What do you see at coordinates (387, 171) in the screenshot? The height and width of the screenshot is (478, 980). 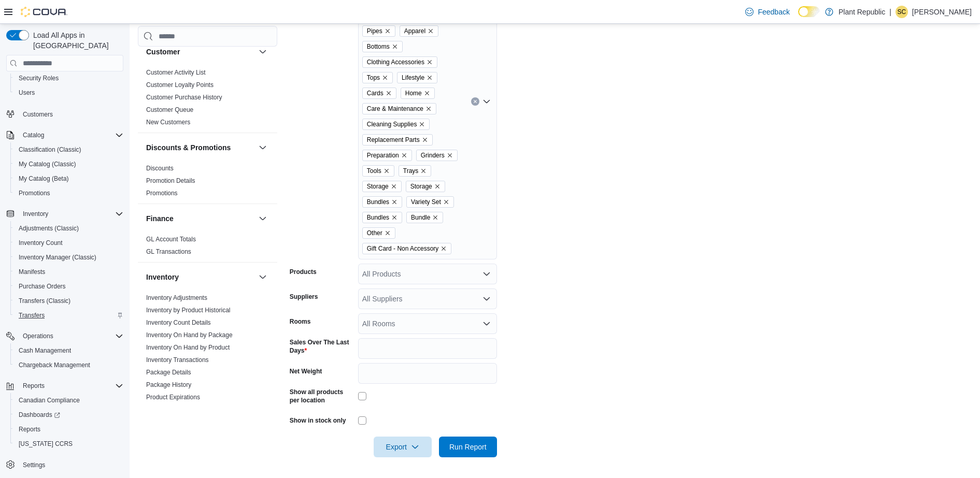 I see `button: Remove Tools from selection in this group` at bounding box center [387, 171].